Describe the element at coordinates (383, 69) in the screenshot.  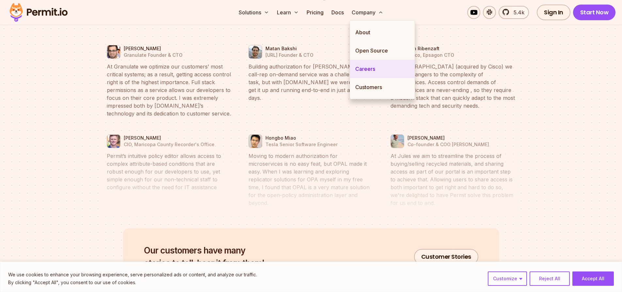
I see `a: Careers` at that location.